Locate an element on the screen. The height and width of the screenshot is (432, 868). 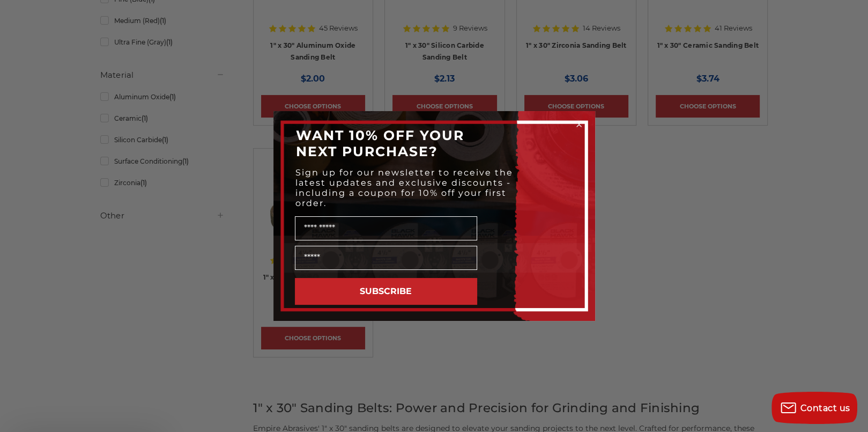
input: Email is located at coordinates (386, 257).